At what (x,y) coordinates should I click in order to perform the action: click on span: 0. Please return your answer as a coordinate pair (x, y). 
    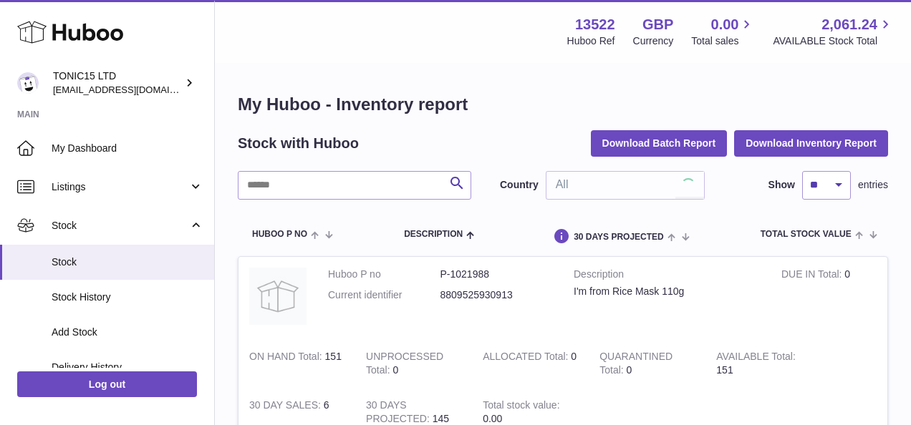
    Looking at the image, I should click on (629, 370).